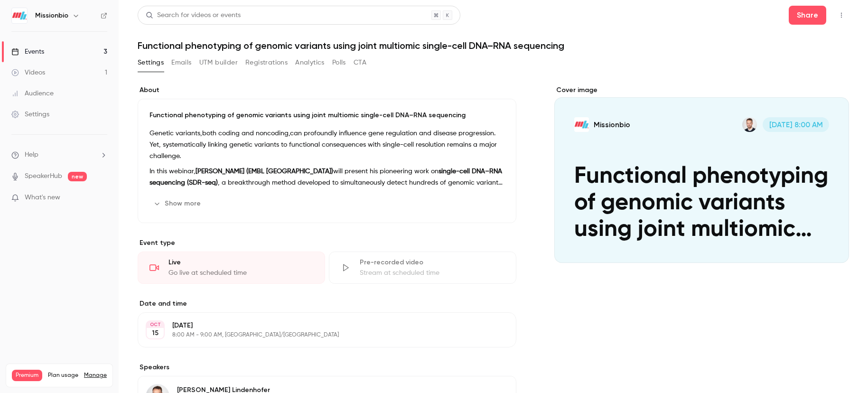  What do you see at coordinates (339, 62) in the screenshot?
I see `button: Polls` at bounding box center [339, 62].